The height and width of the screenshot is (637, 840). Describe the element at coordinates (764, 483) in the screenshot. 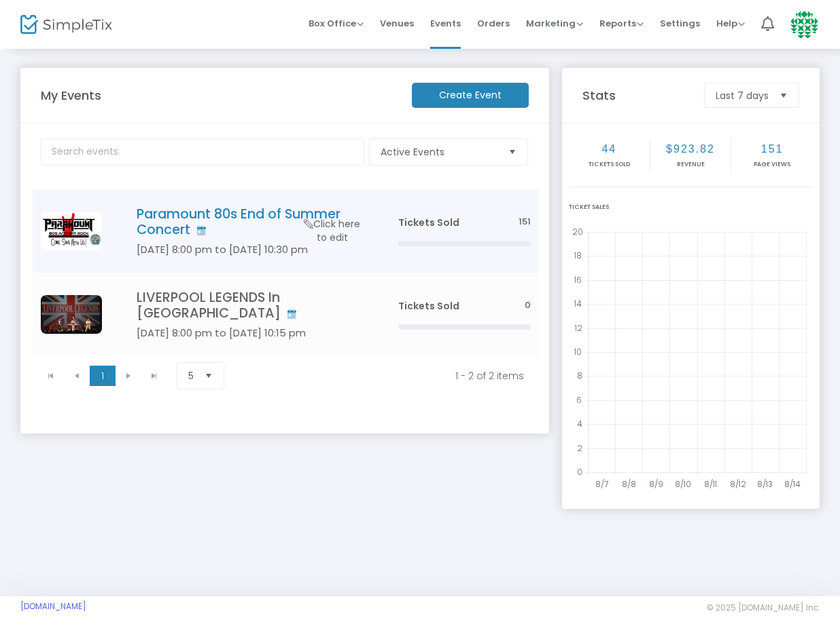

I see `text: 8/13` at that location.